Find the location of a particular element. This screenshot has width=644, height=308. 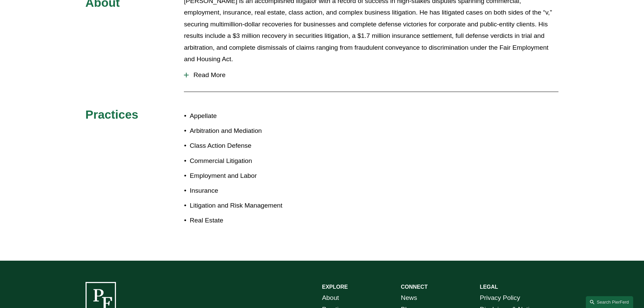

p: Commercial Litigation is located at coordinates (256, 161).